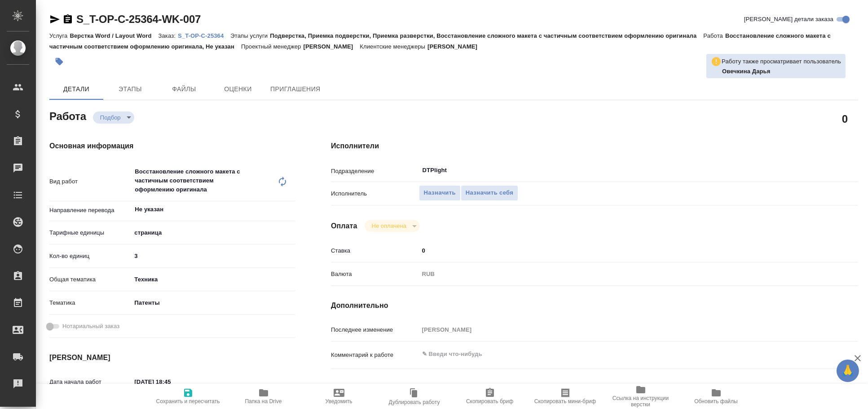 Image resolution: width=868 pixels, height=409 pixels. Describe the element at coordinates (489, 192) in the screenshot. I see `button: Назначить себя` at that location.